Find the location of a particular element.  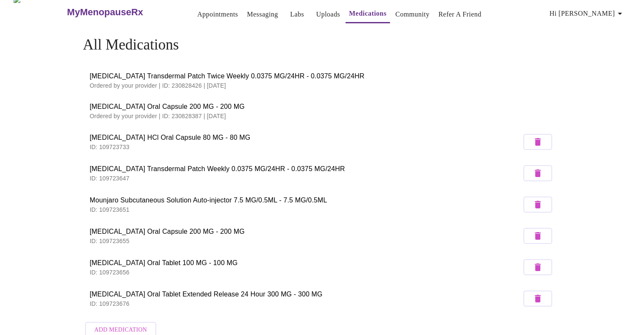

button: Uploads is located at coordinates (328, 15).